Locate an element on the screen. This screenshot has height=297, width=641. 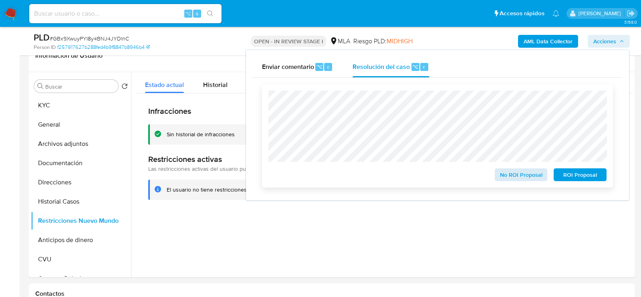
span: ROI Proposal is located at coordinates (580, 175).